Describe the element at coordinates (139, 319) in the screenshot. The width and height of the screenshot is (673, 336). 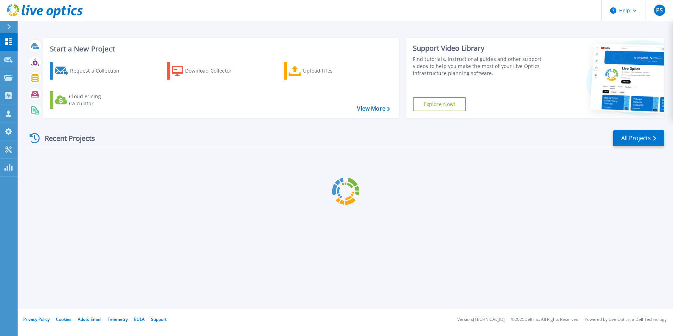
I see `a: EULA` at that location.